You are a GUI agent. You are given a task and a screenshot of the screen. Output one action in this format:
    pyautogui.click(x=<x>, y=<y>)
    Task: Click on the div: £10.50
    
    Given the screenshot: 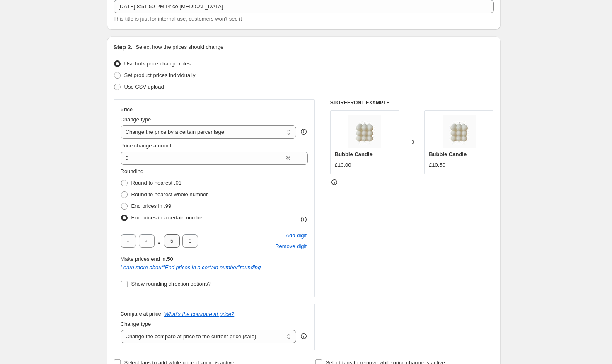 What is the action you would take?
    pyautogui.click(x=437, y=165)
    